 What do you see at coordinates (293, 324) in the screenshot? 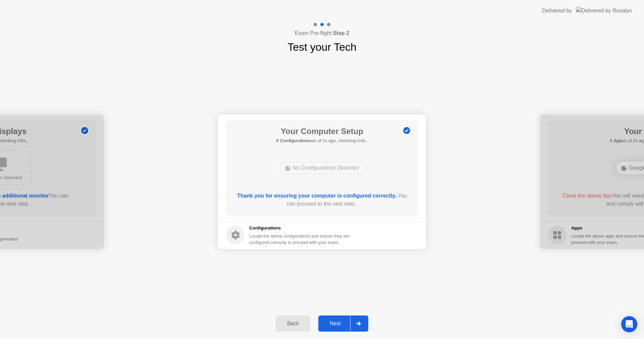
I see `button: Back` at bounding box center [293, 324].